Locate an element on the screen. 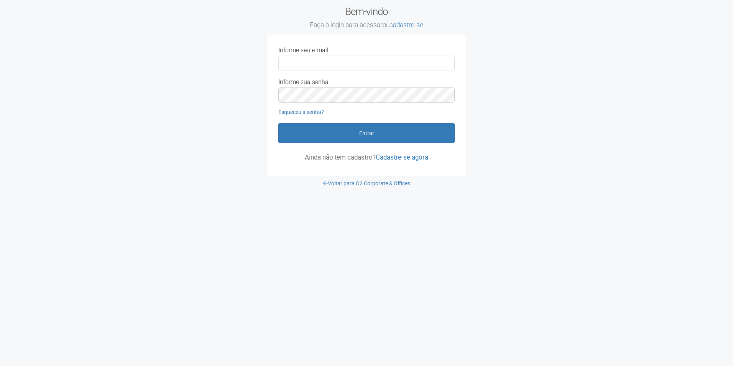  small: Faça o login para acessar is located at coordinates (367, 25).